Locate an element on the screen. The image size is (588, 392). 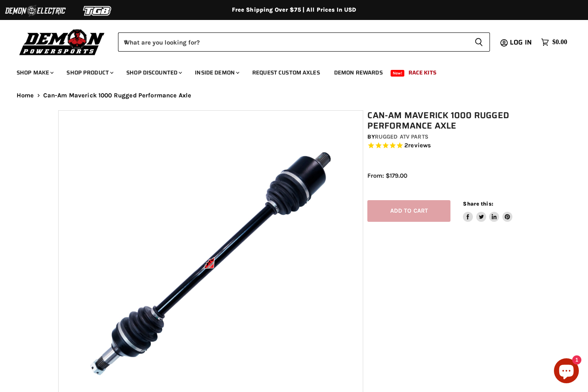
a: Shop Product is located at coordinates (89, 72).